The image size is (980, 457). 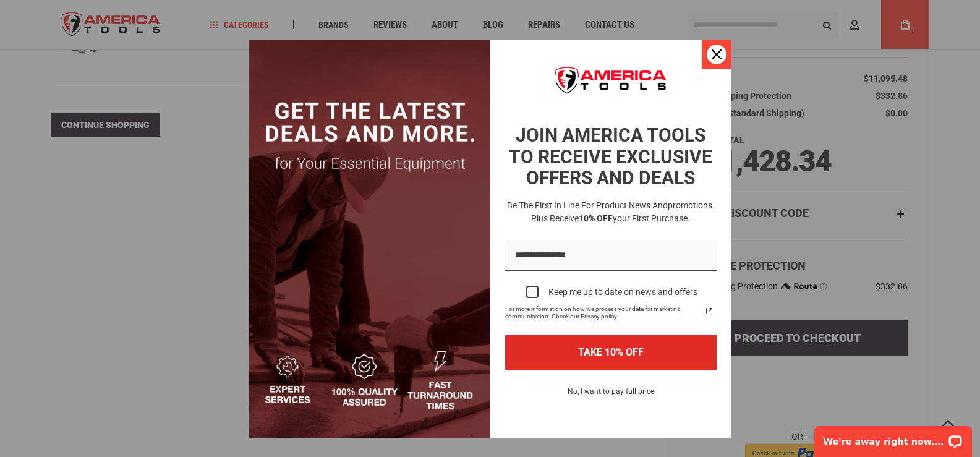 I want to click on h3: Be the first in line for product news and, so click(x=610, y=212).